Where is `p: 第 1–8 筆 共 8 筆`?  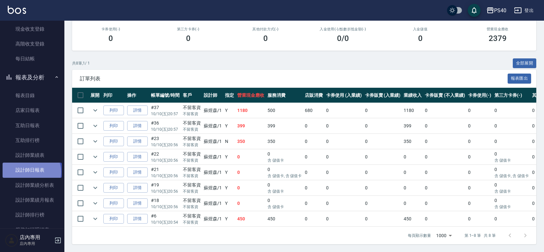
p: 第 1–8 筆 共 8 筆 is located at coordinates (480, 235).